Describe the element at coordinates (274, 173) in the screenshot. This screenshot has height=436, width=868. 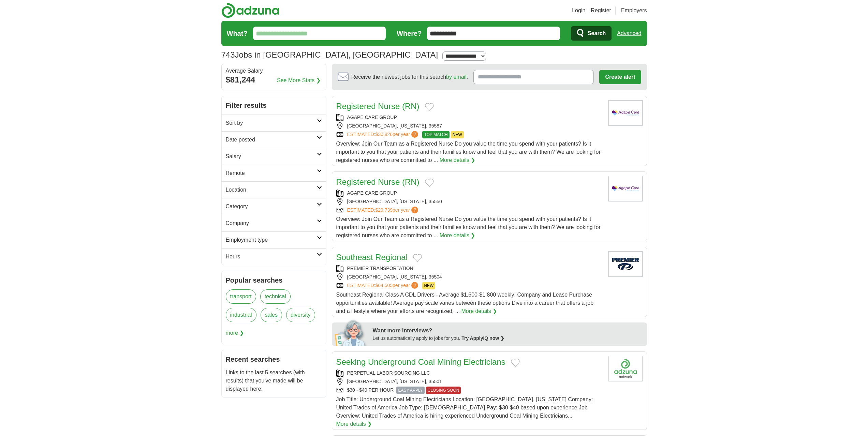
I see `a: Remote` at that location.